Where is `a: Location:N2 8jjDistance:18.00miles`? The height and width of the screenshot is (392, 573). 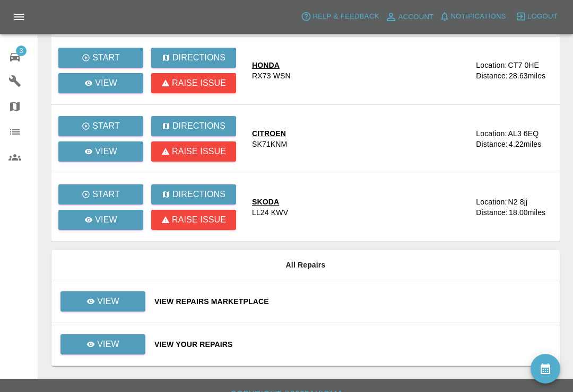 a: Location:N2 8jjDistance:18.00miles is located at coordinates (513, 207).